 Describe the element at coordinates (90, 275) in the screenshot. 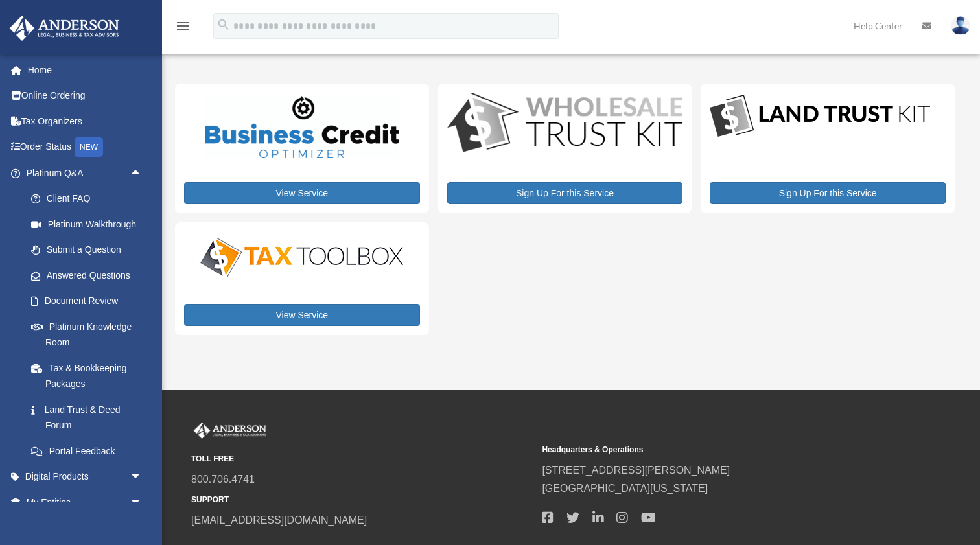

I see `a: Answered Questions` at that location.